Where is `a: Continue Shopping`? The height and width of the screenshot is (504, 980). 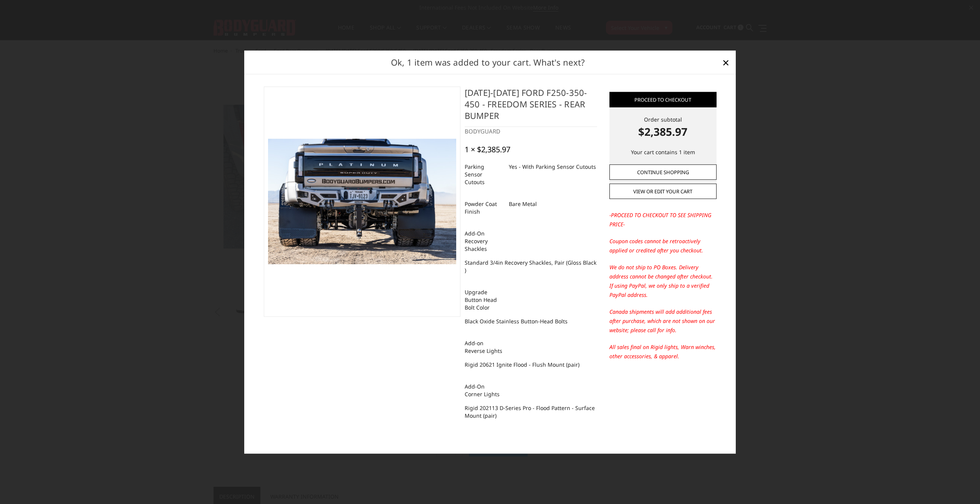 a: Continue Shopping is located at coordinates (662, 172).